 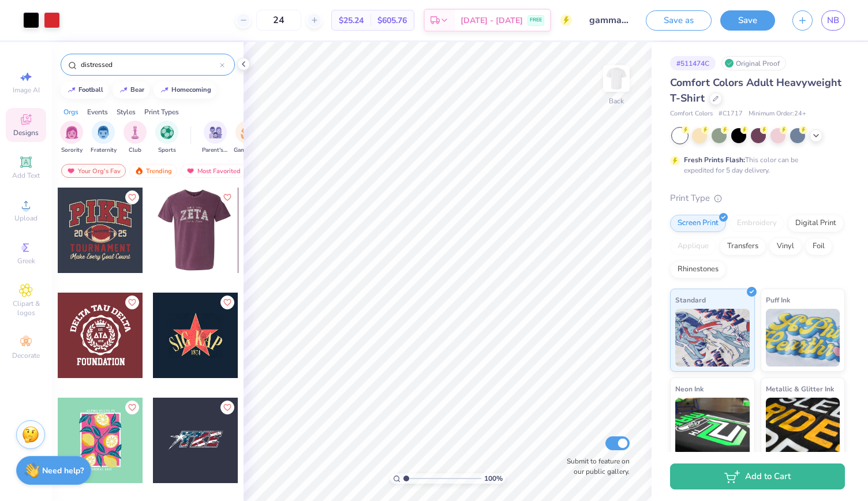 I want to click on strong: Fresh Prints Flash:, so click(x=715, y=160).